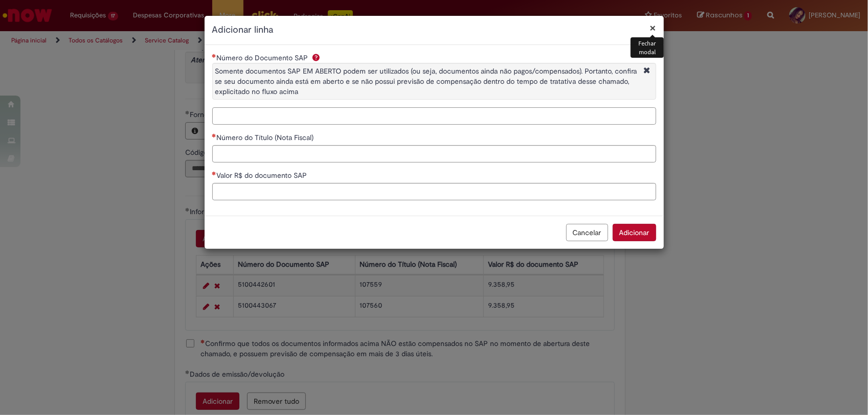  Describe the element at coordinates (434, 154) in the screenshot. I see `input: Número do Título (Nota Fiscal)` at that location.